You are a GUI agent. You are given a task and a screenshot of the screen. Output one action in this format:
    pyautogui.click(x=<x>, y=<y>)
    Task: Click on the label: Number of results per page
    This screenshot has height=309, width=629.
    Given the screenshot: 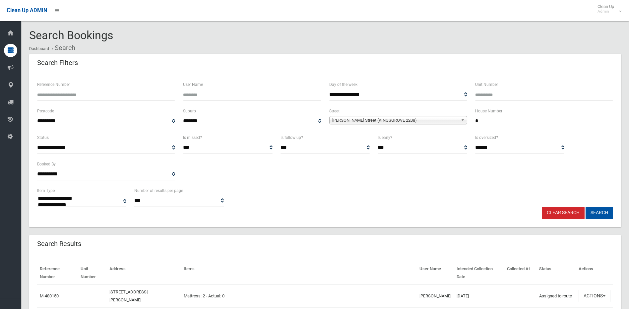 What is the action you would take?
    pyautogui.click(x=158, y=191)
    